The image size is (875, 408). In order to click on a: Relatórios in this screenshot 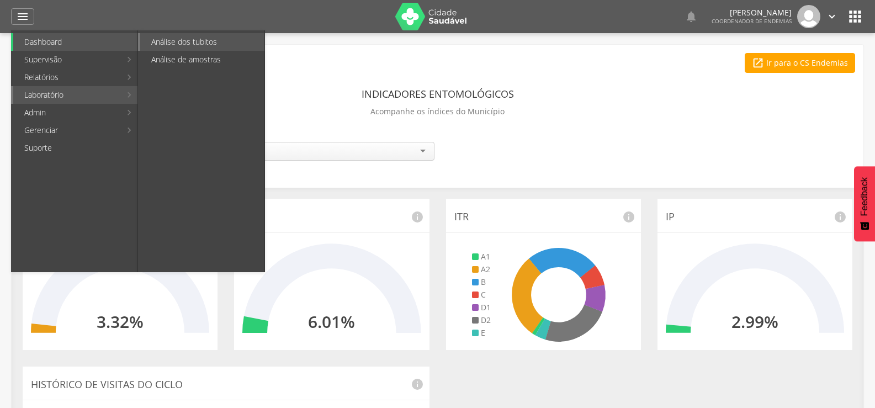, I will do `click(67, 77)`.